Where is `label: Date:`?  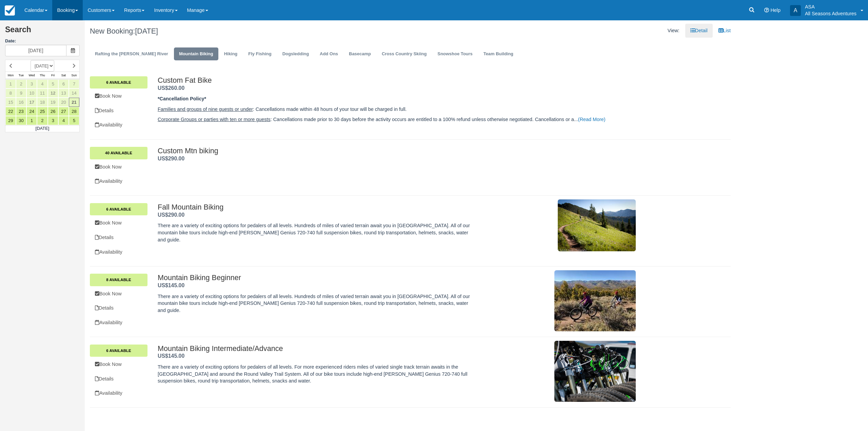
label: Date: is located at coordinates (42, 41).